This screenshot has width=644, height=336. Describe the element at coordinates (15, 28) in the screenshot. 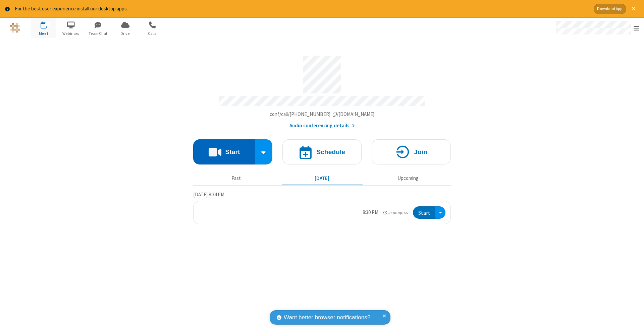

I see `img: QA Selenium DO NOT DELETE OR CHANGE` at that location.